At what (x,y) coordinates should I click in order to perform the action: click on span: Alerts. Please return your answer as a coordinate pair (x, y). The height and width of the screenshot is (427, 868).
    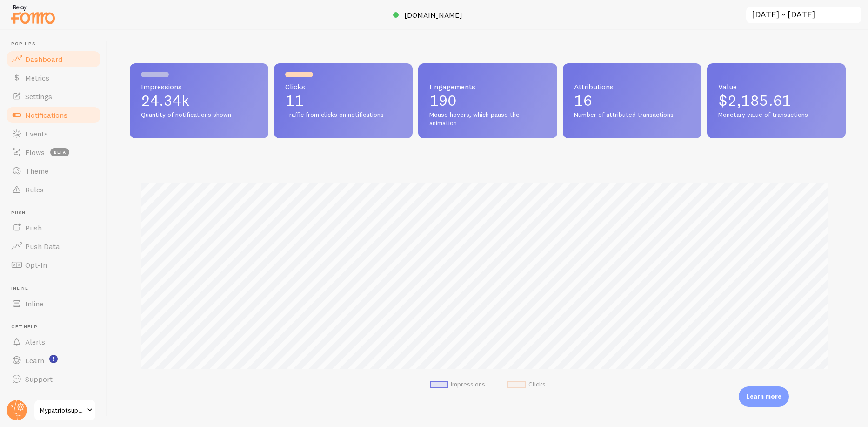
    Looking at the image, I should click on (35, 341).